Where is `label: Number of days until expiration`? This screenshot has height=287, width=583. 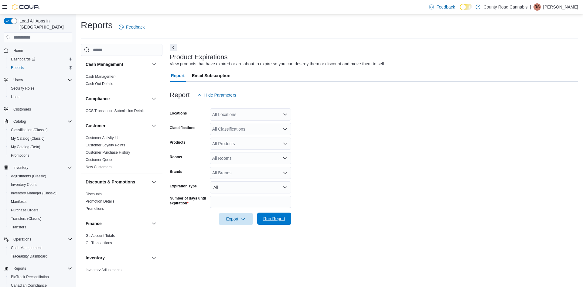 label: Number of days until expiration is located at coordinates (189, 201).